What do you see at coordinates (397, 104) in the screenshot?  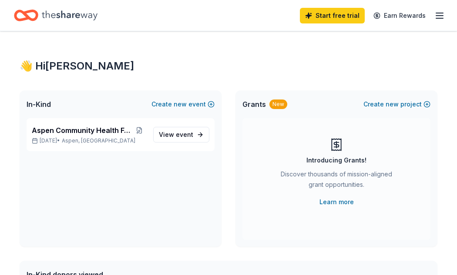 I see `button: Createnewproject` at bounding box center [397, 104].